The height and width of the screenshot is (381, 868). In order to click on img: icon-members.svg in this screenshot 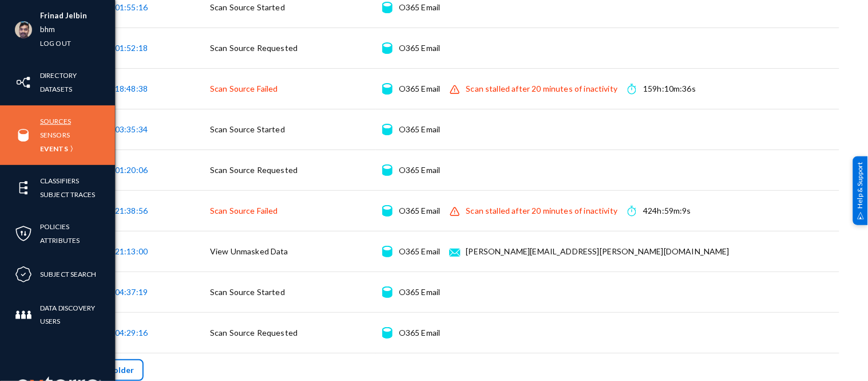, I will do `click(23, 315)`.